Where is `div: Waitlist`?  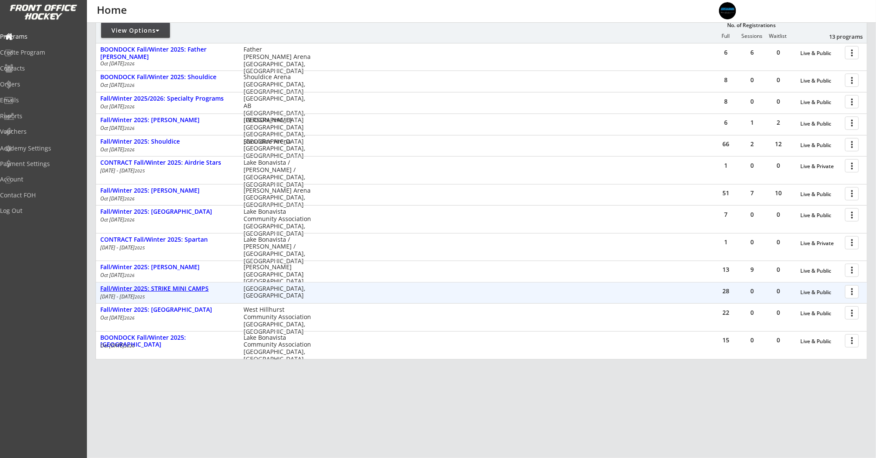 div: Waitlist is located at coordinates (778, 36).